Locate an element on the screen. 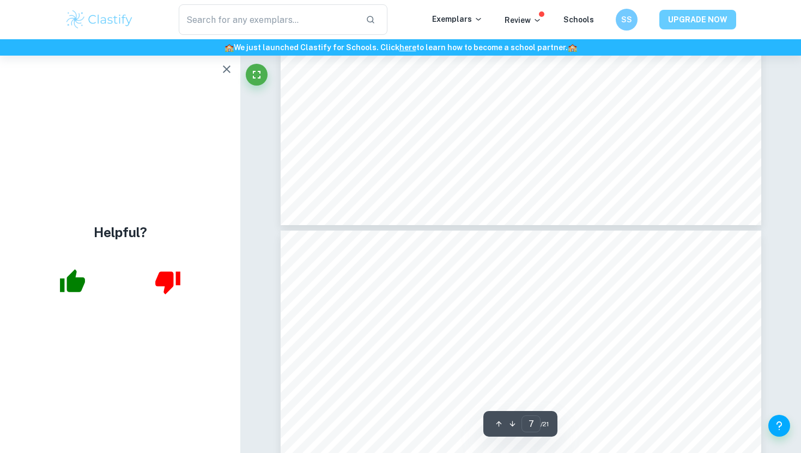 The width and height of the screenshot is (801, 453). a: Schools is located at coordinates (579, 20).